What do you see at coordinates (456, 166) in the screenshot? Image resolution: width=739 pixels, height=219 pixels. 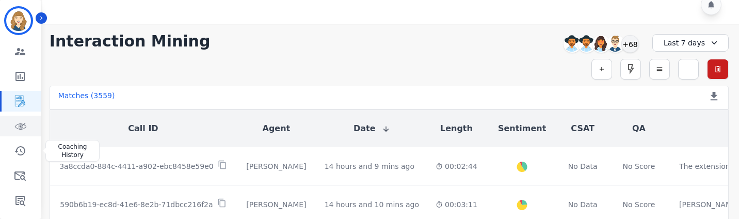 I see `div: 00:02:44` at bounding box center [456, 166].